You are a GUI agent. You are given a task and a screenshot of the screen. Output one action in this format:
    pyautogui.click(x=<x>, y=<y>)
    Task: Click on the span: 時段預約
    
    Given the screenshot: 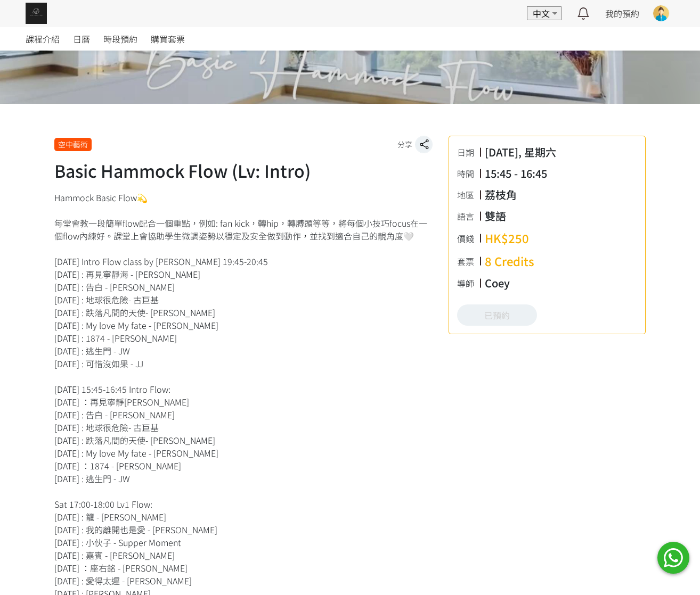 What is the action you would take?
    pyautogui.click(x=121, y=39)
    